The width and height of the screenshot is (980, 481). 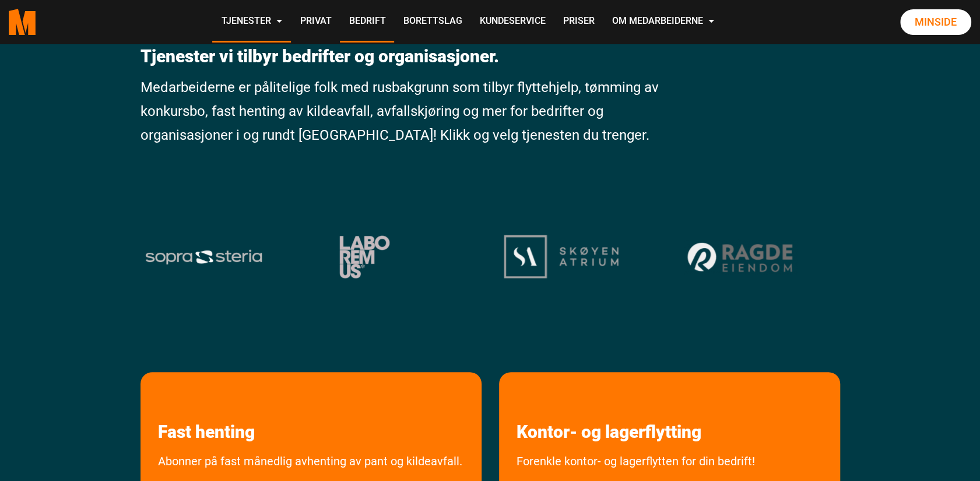 What do you see at coordinates (315, 22) in the screenshot?
I see `a: Privat` at bounding box center [315, 22].